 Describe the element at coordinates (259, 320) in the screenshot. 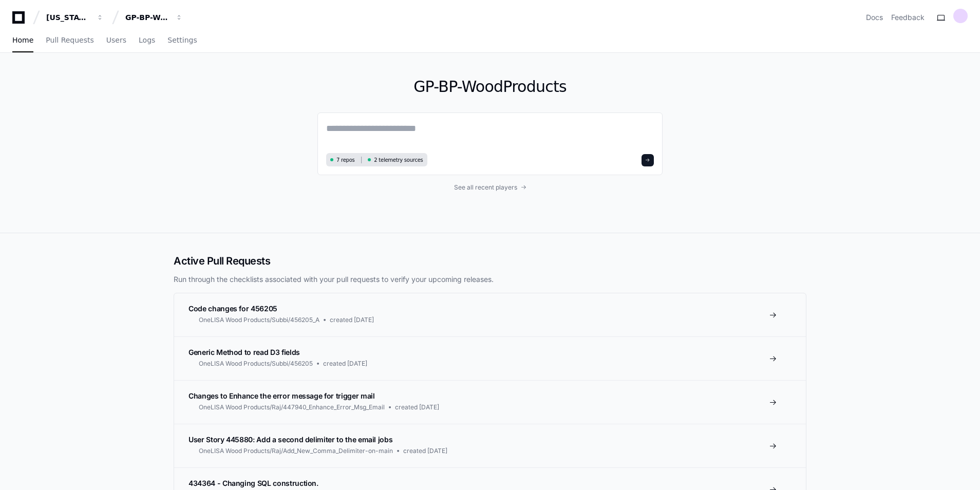

I see `span: OneLISA Wood Products/Subbi/456205_A` at that location.